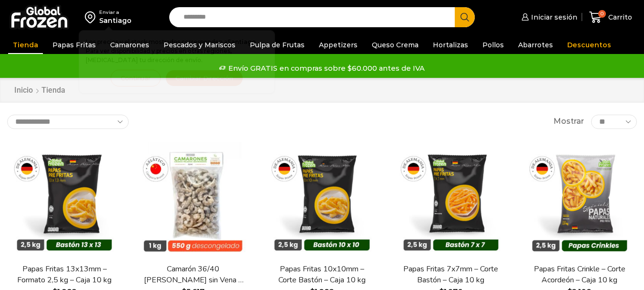 The image size is (644, 290). I want to click on a: Pollos, so click(493, 45).